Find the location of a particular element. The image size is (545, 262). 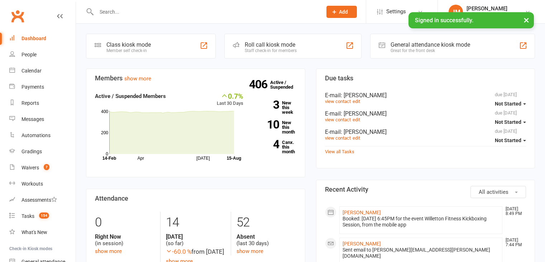

div: (in session) is located at coordinates (125, 240).